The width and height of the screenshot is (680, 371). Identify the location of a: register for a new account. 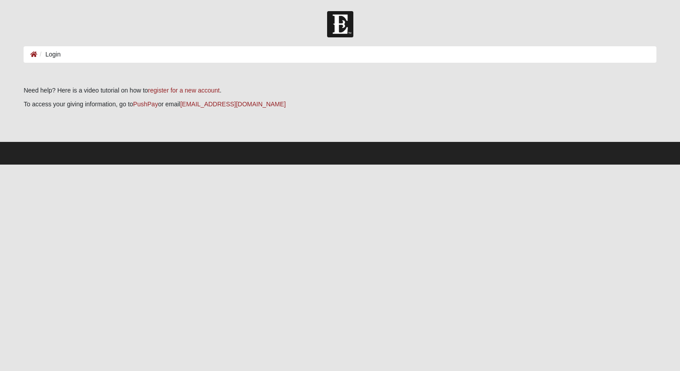
(184, 90).